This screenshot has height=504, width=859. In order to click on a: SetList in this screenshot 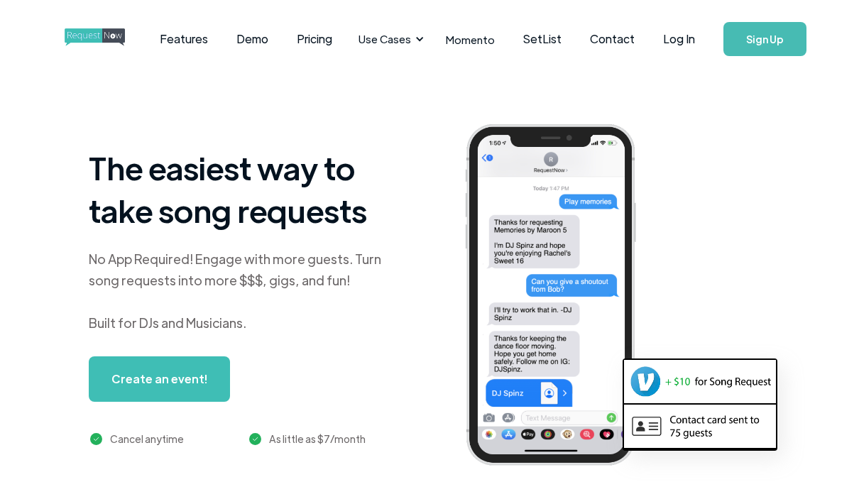, I will do `click(543, 39)`.